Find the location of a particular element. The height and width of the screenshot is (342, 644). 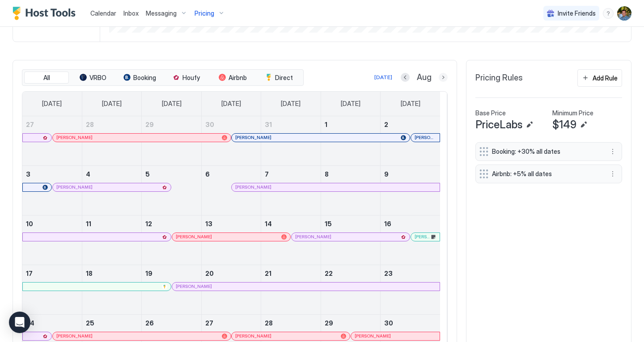

td: July 31, 2025 is located at coordinates (291, 141).